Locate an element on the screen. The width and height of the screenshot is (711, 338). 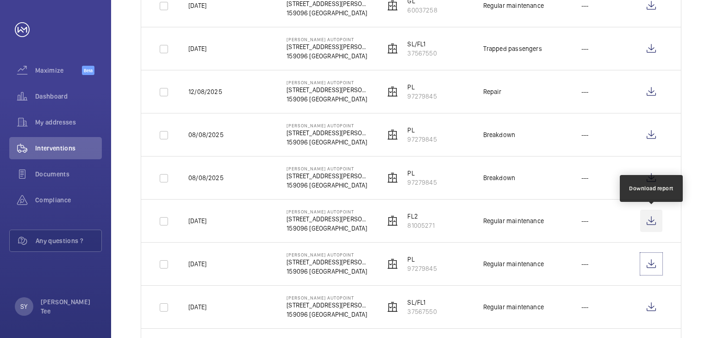
span: Beta is located at coordinates (88, 70).